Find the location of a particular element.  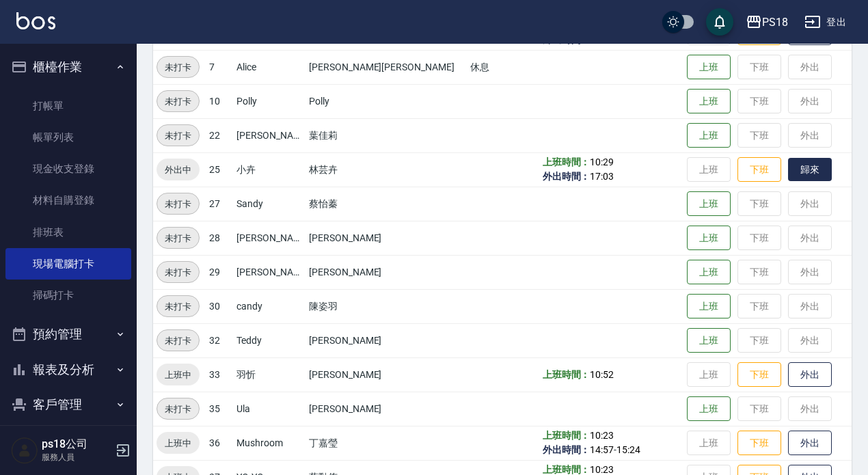

td: 27 is located at coordinates (219, 204).